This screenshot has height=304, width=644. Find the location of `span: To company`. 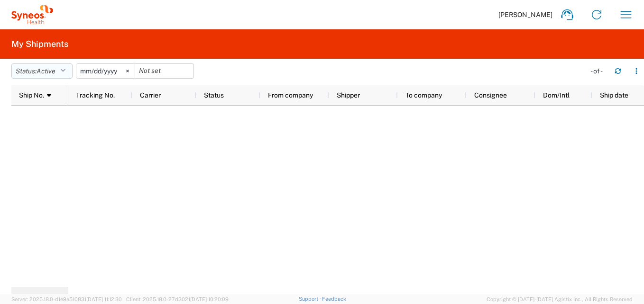

span: To company is located at coordinates (424, 95).